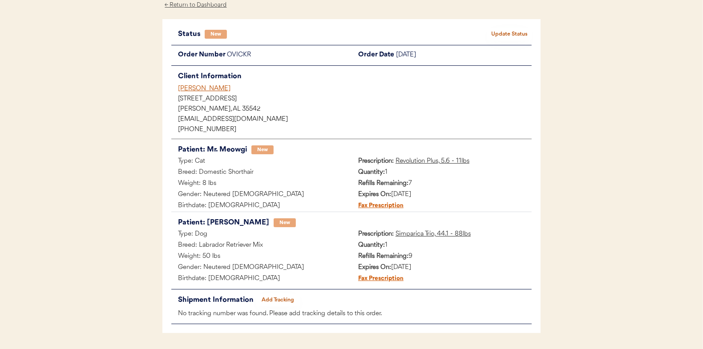  I want to click on div: Breed: Labrador Retriever Mix, so click(261, 246).